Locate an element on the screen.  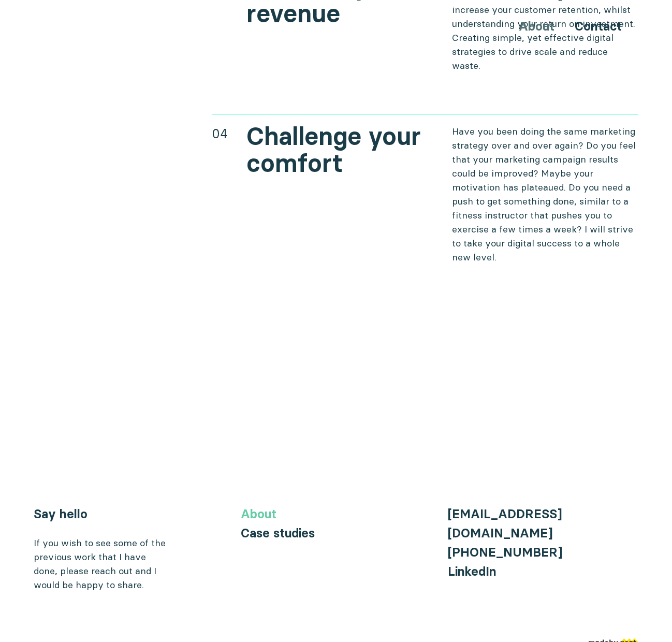
a: Say hello is located at coordinates (60, 513).